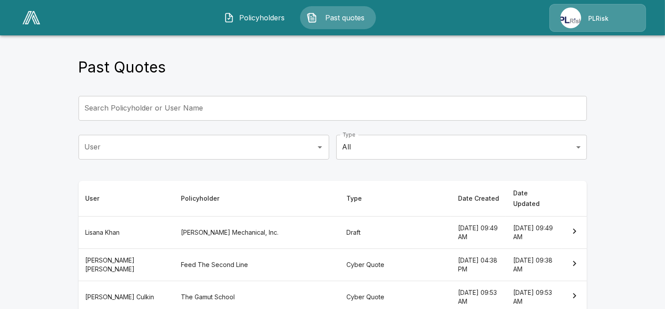  Describe the element at coordinates (479, 198) in the screenshot. I see `th: Date Created` at that location.